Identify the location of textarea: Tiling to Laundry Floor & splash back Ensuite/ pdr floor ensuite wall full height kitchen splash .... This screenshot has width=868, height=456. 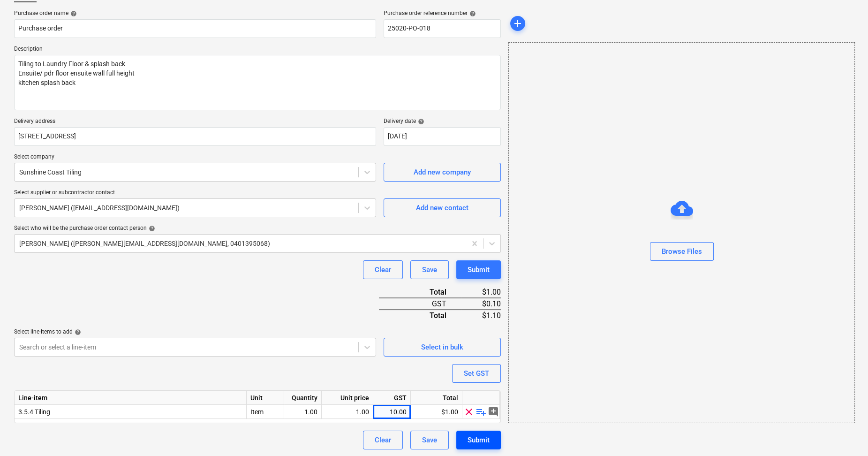
(257, 83).